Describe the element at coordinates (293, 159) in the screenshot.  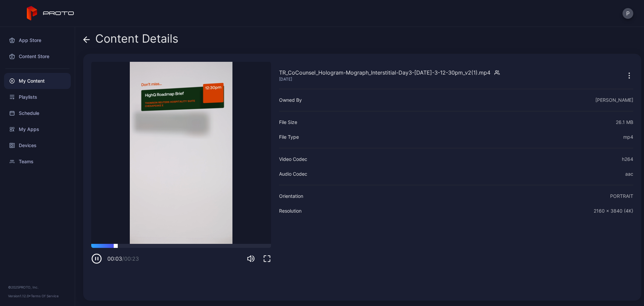
I see `div: Video Codec` at that location.